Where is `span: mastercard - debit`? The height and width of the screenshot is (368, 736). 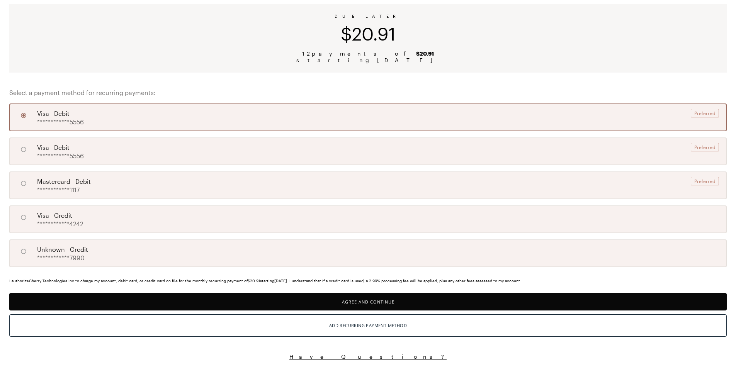 span: mastercard - debit is located at coordinates (64, 182).